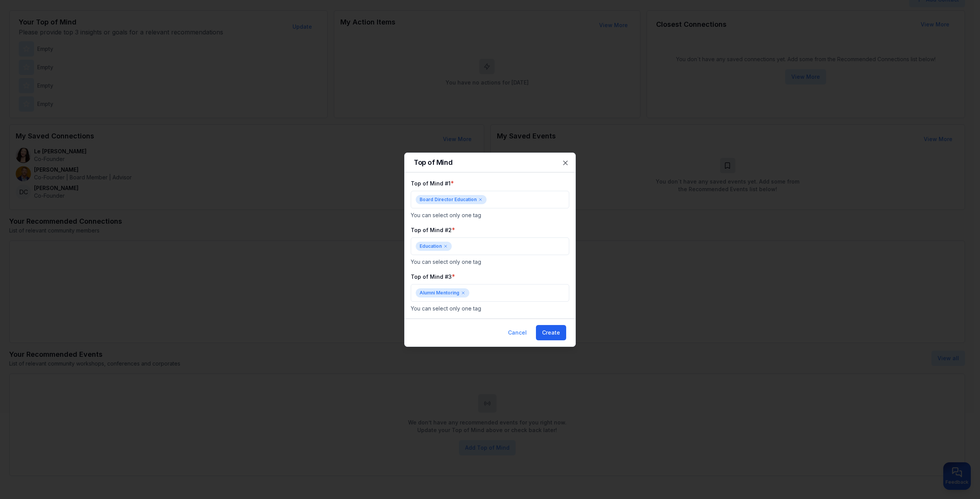  What do you see at coordinates (551, 333) in the screenshot?
I see `button: Create` at bounding box center [551, 333].